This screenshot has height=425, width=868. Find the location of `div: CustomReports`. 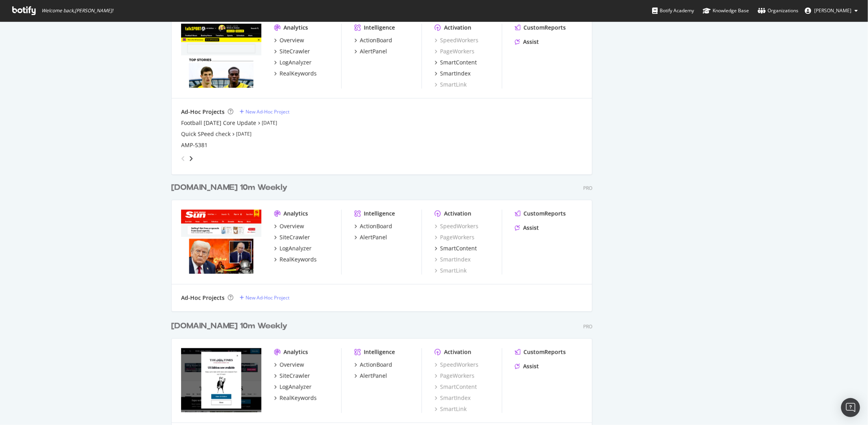

div: CustomReports is located at coordinates (544, 352).